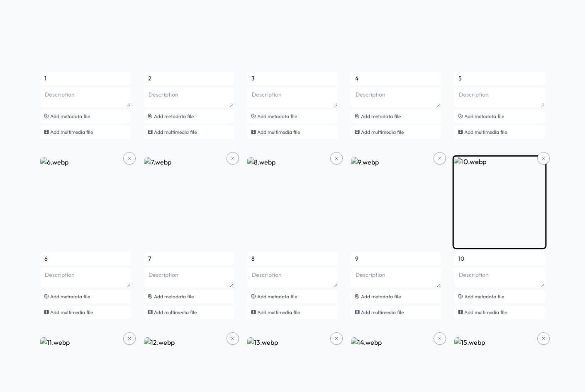 This screenshot has height=392, width=585. I want to click on input: Name (6), so click(85, 259).